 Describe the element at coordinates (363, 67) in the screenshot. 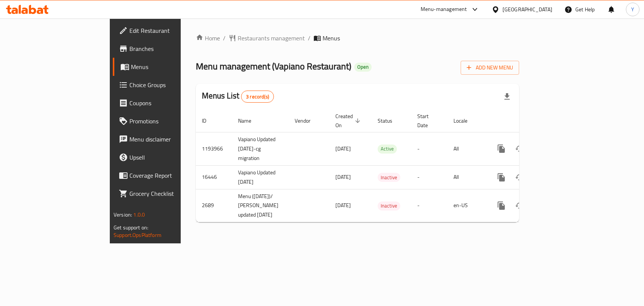

I see `div: Open` at that location.